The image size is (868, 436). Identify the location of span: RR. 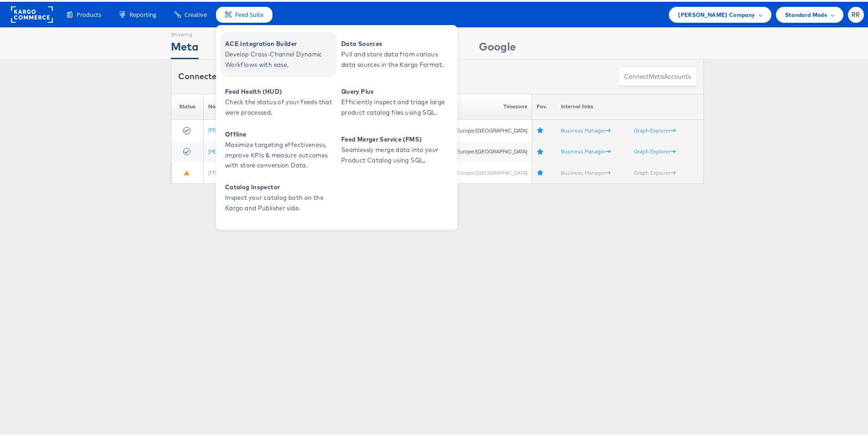
(856, 13).